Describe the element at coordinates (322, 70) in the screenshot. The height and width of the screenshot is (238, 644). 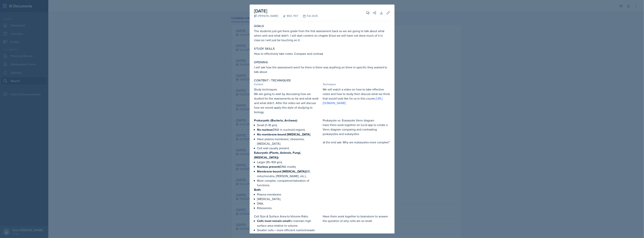
I see `p: I will ask how the assessment went for them is there was anything on there in specific they wante...` at that location.